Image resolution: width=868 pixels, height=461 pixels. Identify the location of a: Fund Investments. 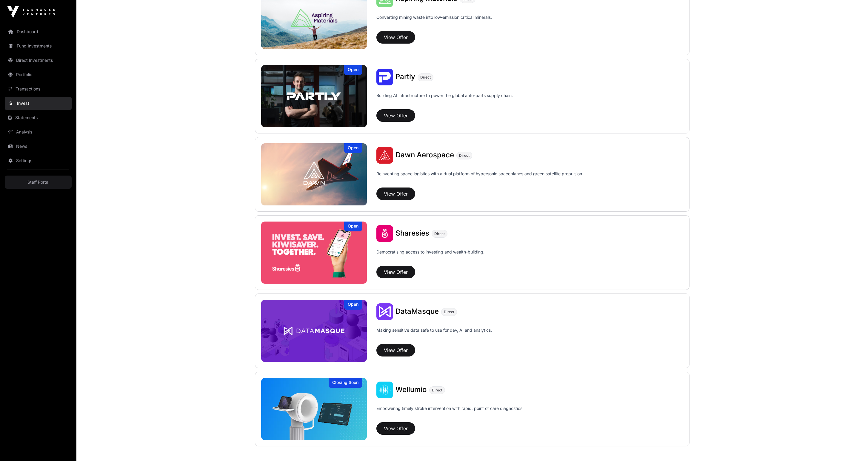
(38, 46).